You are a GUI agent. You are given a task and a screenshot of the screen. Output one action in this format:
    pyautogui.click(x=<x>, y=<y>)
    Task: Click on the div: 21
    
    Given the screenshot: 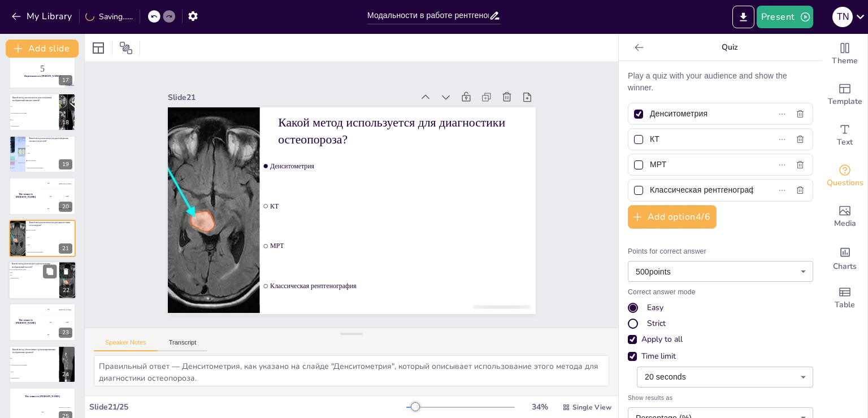 What is the action you would take?
    pyautogui.click(x=65, y=248)
    